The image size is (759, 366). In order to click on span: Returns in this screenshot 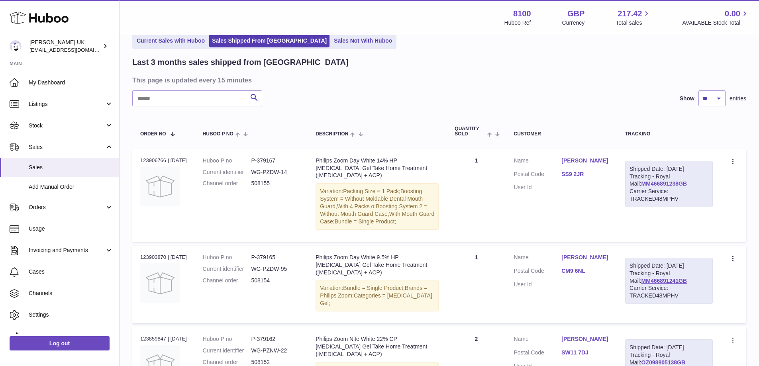, I will do `click(71, 336)`.